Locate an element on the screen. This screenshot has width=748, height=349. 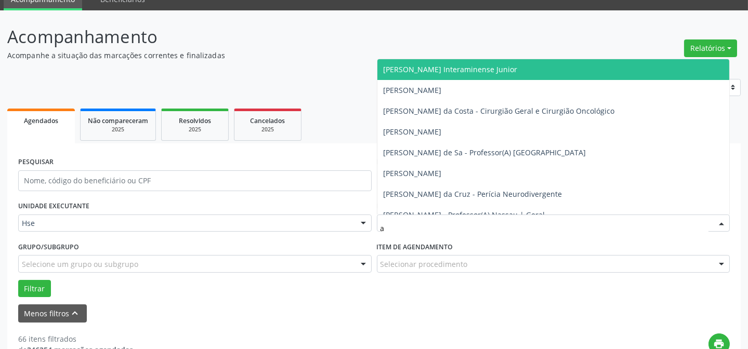
div: 66 itens filtrados is located at coordinates (75, 339).